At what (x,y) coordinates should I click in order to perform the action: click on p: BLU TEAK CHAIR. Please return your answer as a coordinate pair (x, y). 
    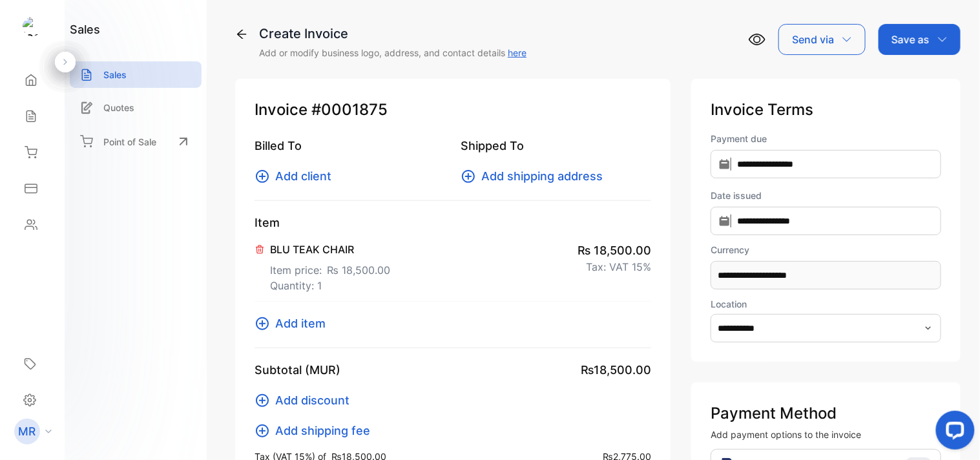
    Looking at the image, I should click on (330, 250).